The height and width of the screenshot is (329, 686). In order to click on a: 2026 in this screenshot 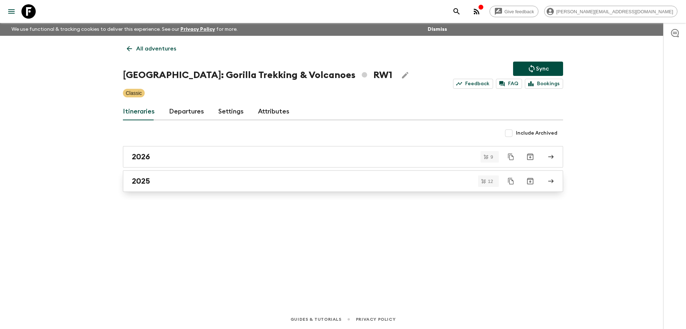, I will do `click(343, 157)`.